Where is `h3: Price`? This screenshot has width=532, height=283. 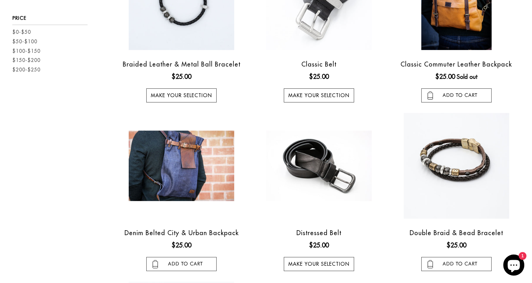
h3: Price is located at coordinates (50, 20).